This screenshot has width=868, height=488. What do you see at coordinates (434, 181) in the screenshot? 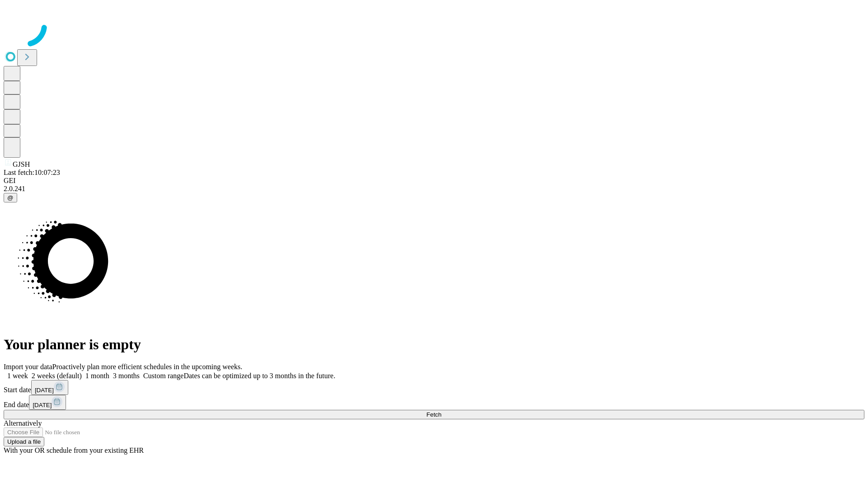
I see `div: GEI` at bounding box center [434, 181].